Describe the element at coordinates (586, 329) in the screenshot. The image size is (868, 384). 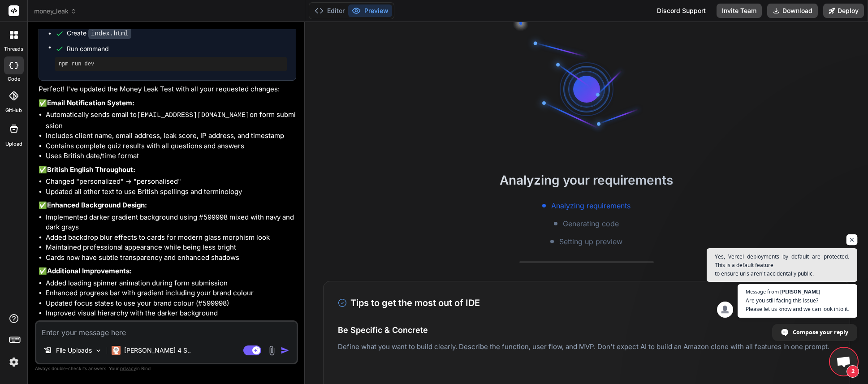
I see `h4: Be Specific & Concrete` at that location.